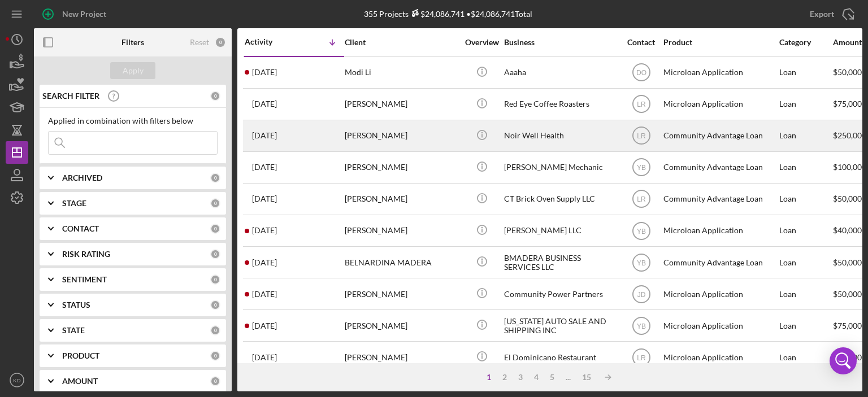  I want to click on b: PRODUCT, so click(81, 355).